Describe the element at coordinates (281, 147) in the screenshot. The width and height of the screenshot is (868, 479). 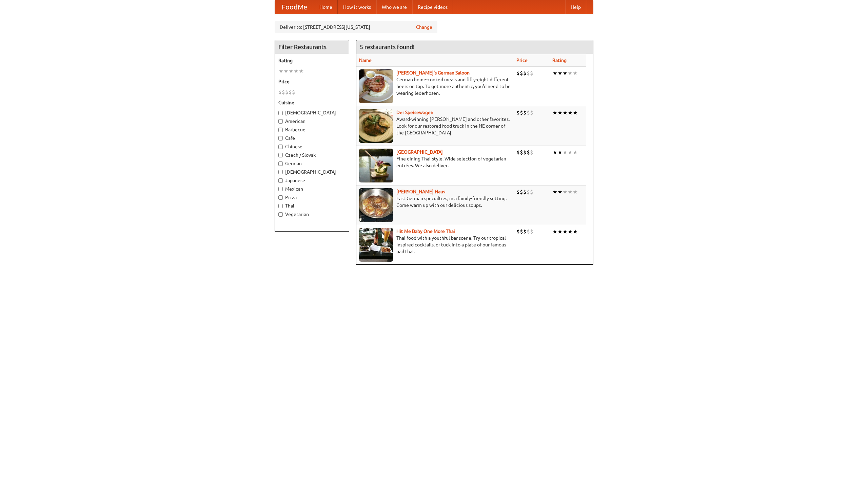
I see `input: Chinese` at that location.